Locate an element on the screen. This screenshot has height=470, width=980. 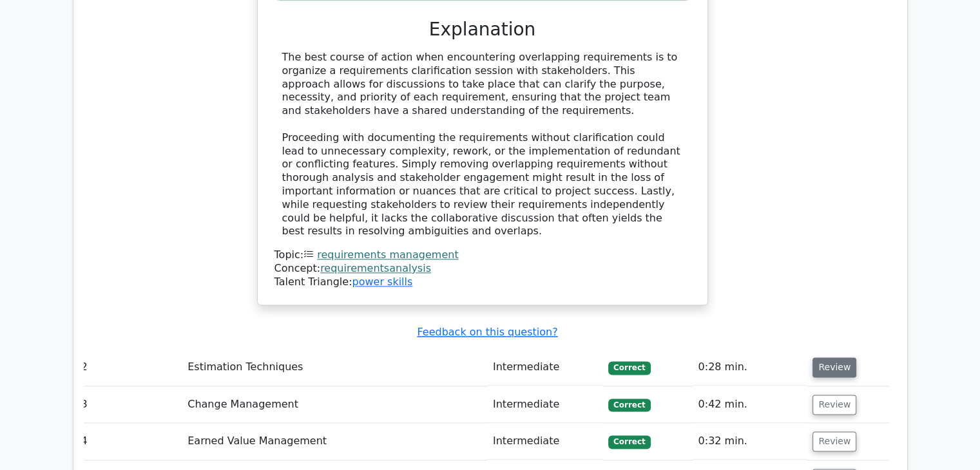
td: Estimation Techniques is located at coordinates (335, 367).